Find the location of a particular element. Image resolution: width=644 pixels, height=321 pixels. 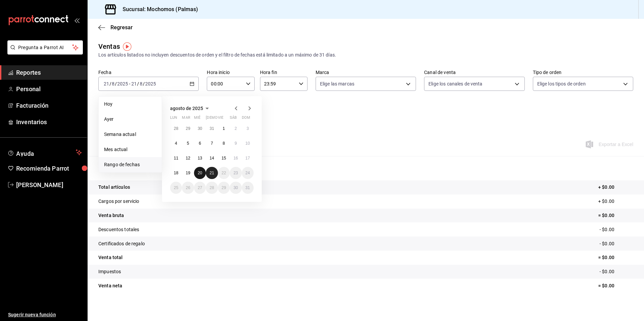

button: Regresar is located at coordinates (115, 27).